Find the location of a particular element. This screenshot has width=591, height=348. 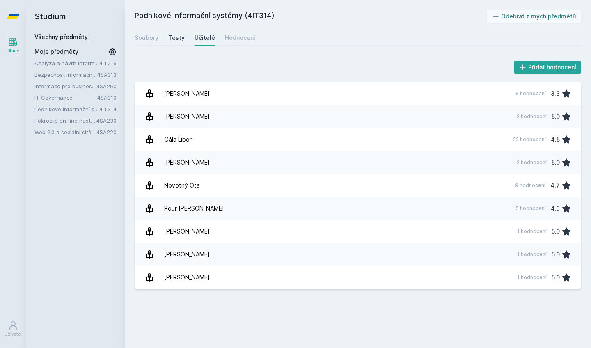

a: Uživatel is located at coordinates (13, 329).